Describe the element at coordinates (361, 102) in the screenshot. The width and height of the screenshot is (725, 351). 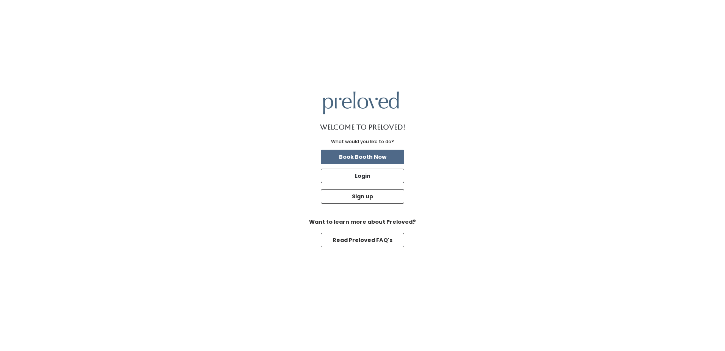
I see `img: preloved logo` at that location.